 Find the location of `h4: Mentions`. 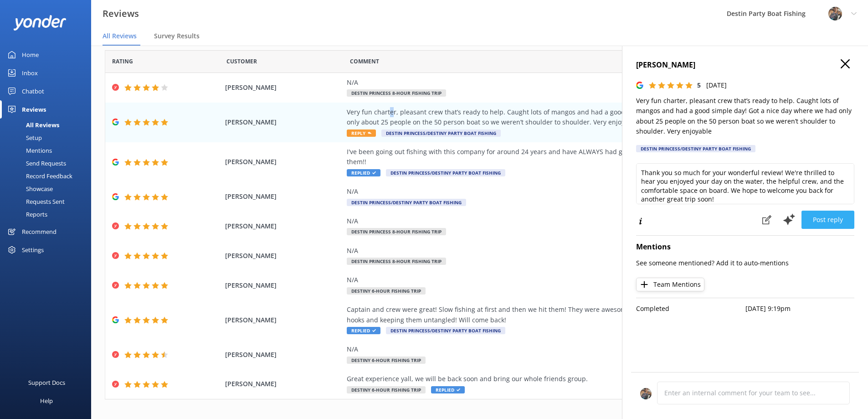

h4: Mentions is located at coordinates (745, 247).